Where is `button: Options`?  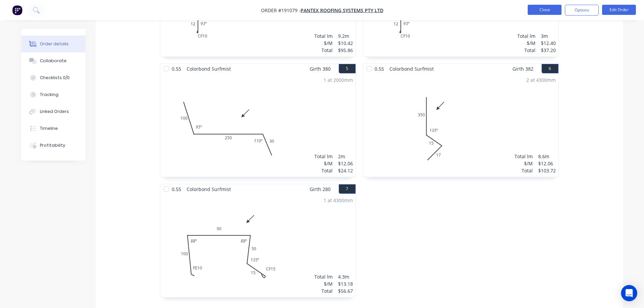
button: Options is located at coordinates (582, 10).